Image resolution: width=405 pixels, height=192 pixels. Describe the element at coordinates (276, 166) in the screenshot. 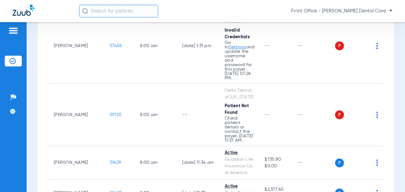

I see `span: $0.00` at that location.